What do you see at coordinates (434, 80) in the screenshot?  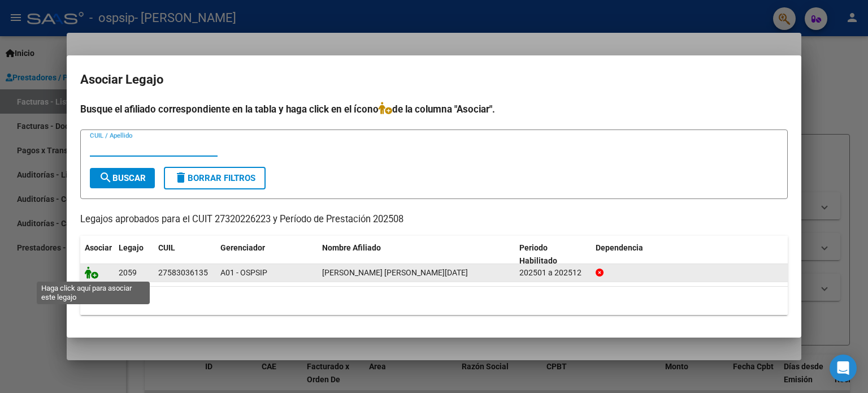 I see `h2: Asociar Legajo` at bounding box center [434, 80].